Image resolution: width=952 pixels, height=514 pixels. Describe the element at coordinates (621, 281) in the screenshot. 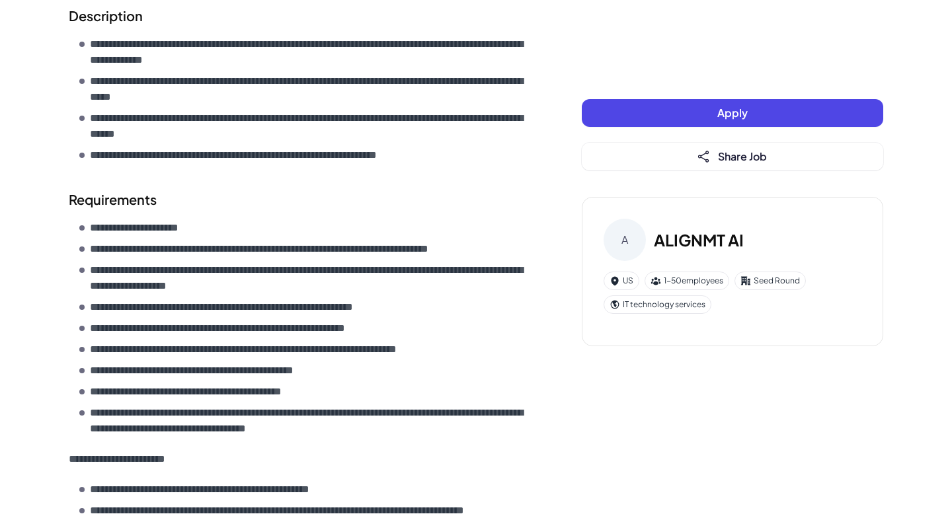

I see `div: US` at that location.